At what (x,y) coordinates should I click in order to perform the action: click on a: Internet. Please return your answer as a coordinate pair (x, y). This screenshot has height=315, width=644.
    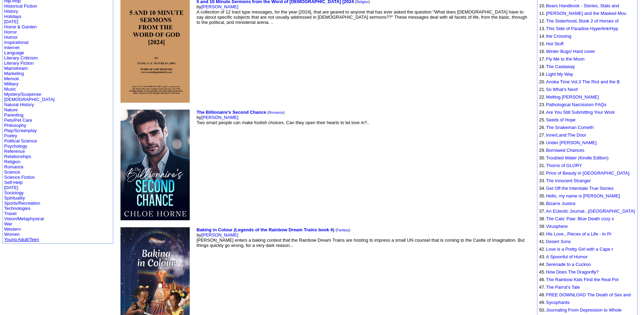
    Looking at the image, I should click on (12, 48).